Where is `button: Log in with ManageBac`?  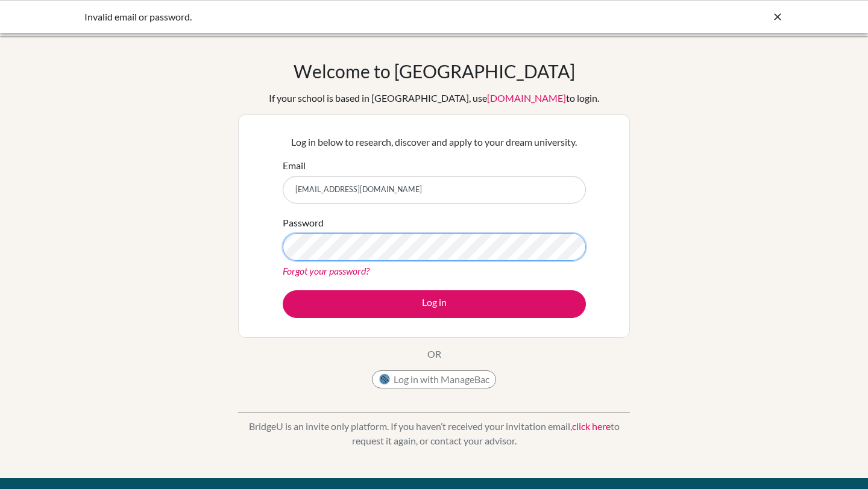 button: Log in with ManageBac is located at coordinates (434, 379).